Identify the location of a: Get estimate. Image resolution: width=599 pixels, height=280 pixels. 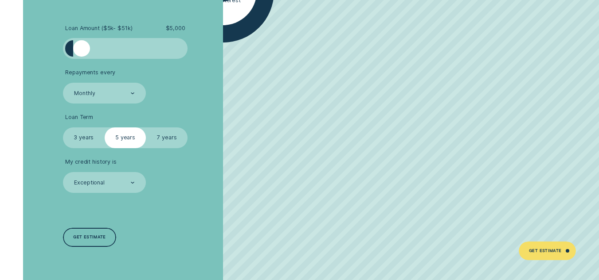
(90, 237).